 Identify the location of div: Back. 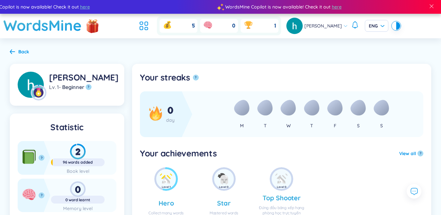
(24, 52).